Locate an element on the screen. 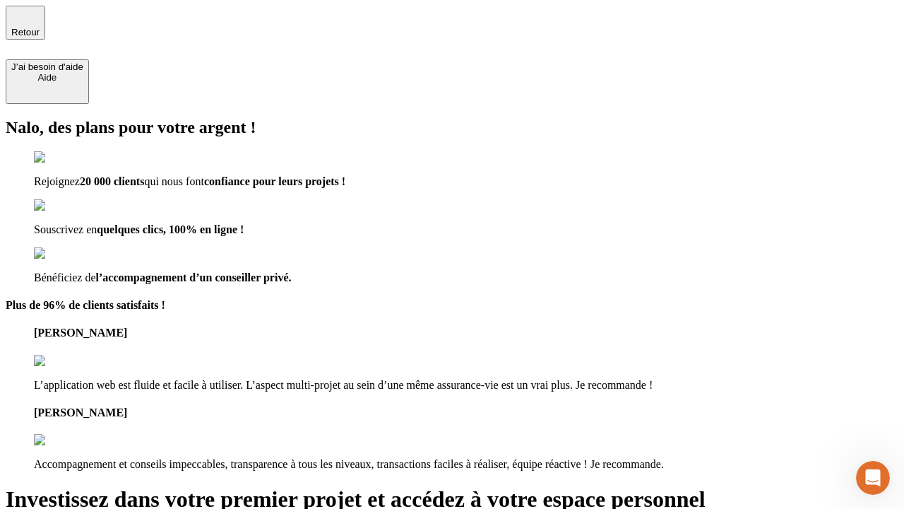 The height and width of the screenshot is (509, 904). button: J’ai besoin d'aideAide is located at coordinates (47, 81).